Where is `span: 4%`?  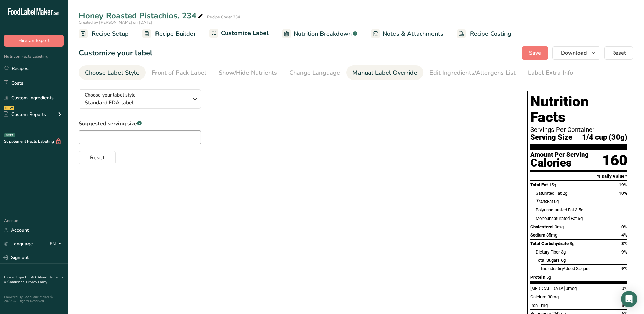 span: 4% is located at coordinates (624, 235).